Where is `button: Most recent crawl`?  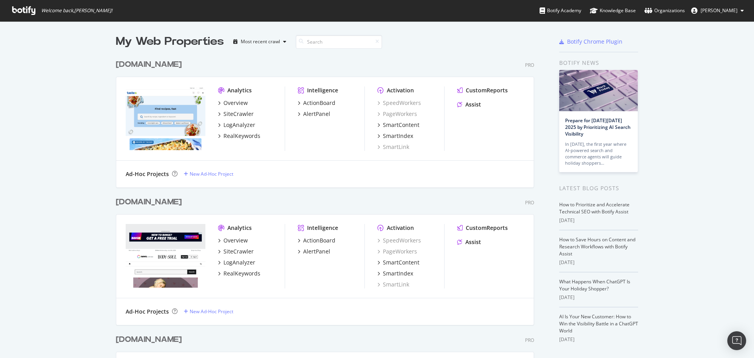
button: Most recent crawl is located at coordinates (260, 42).